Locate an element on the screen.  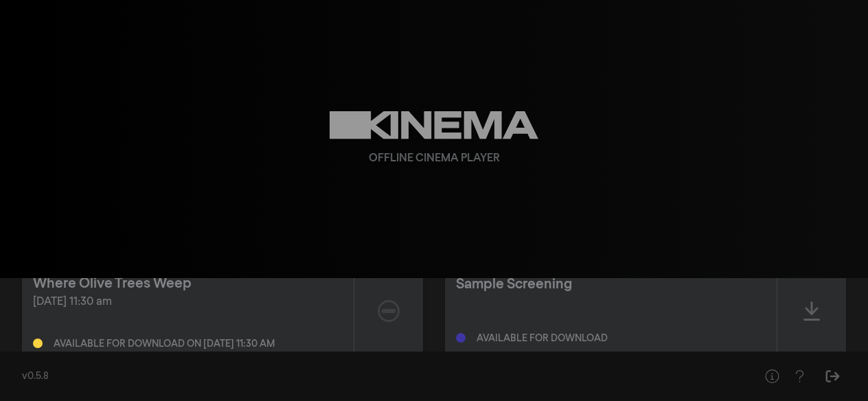
div: Available for download is located at coordinates (542, 339).